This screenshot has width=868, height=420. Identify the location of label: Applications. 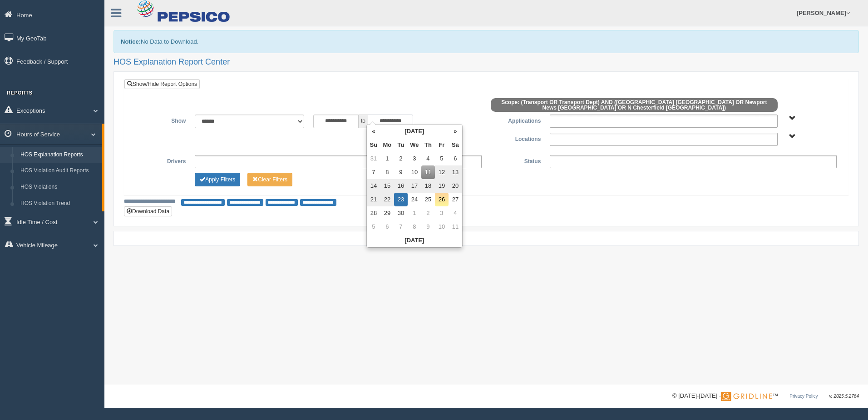
(516, 120).